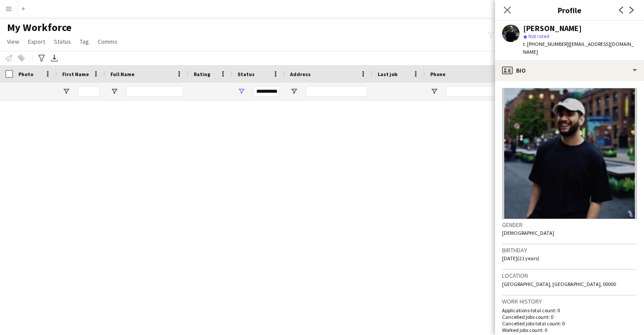  Describe the element at coordinates (39, 28) in the screenshot. I see `span: My Workforce` at that location.